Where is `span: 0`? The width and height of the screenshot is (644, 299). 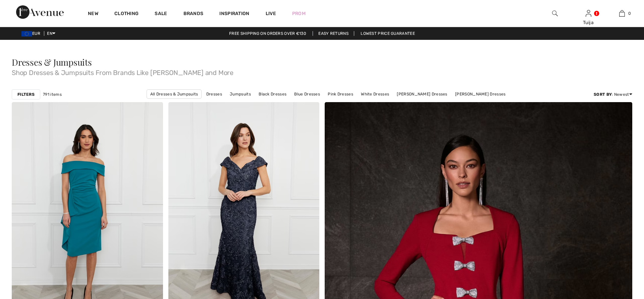 span: 0 is located at coordinates (630, 13).